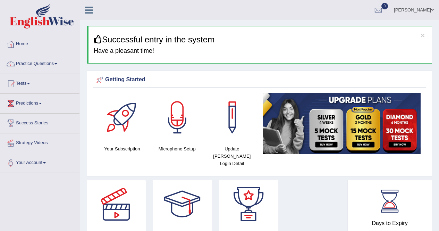 The width and height of the screenshot is (439, 231). Describe the element at coordinates (342, 124) in the screenshot. I see `img: small5.jpg` at that location.